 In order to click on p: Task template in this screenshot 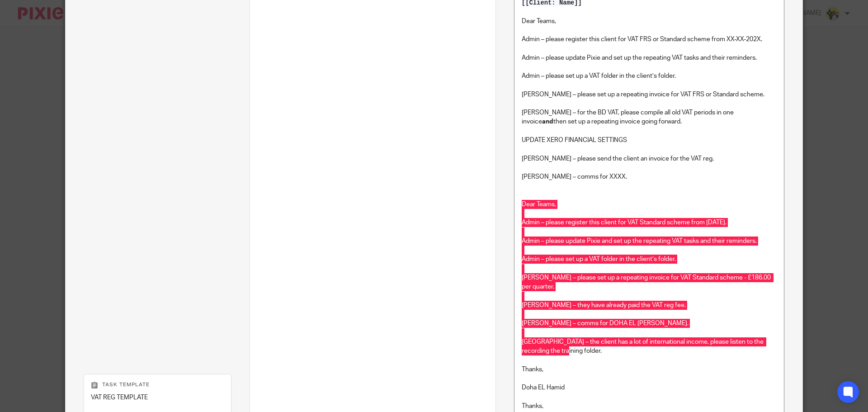, I will do `click(158, 384)`.